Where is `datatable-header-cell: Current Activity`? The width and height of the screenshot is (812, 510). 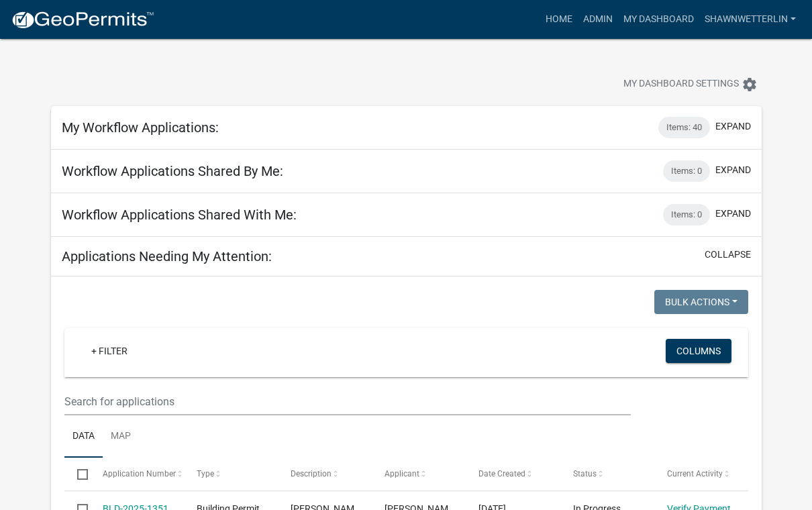 datatable-header-cell: Current Activity is located at coordinates (701, 473).